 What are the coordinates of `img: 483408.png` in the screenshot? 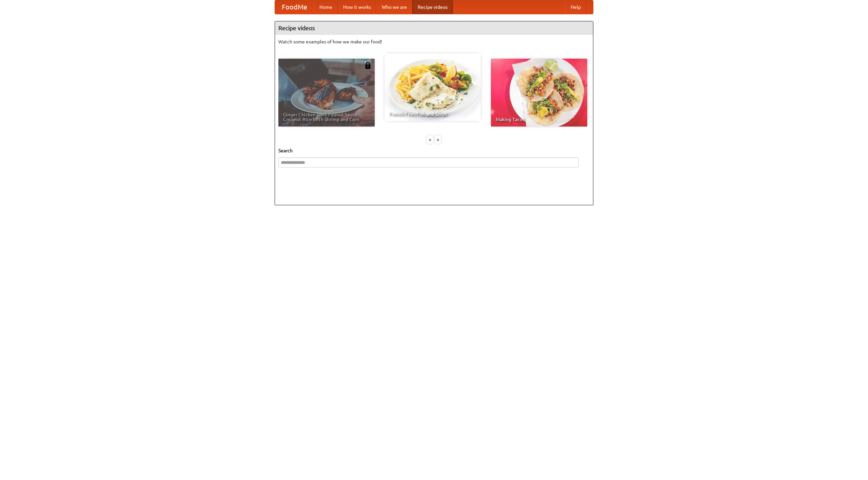 It's located at (368, 66).